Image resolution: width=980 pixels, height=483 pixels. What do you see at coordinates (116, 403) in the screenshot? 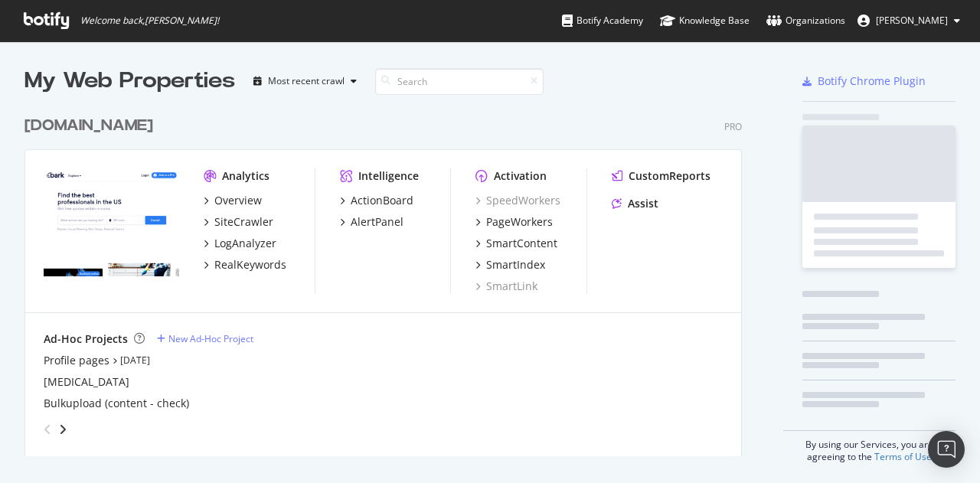
I see `a: Bulkupload (content - check)` at bounding box center [116, 403].